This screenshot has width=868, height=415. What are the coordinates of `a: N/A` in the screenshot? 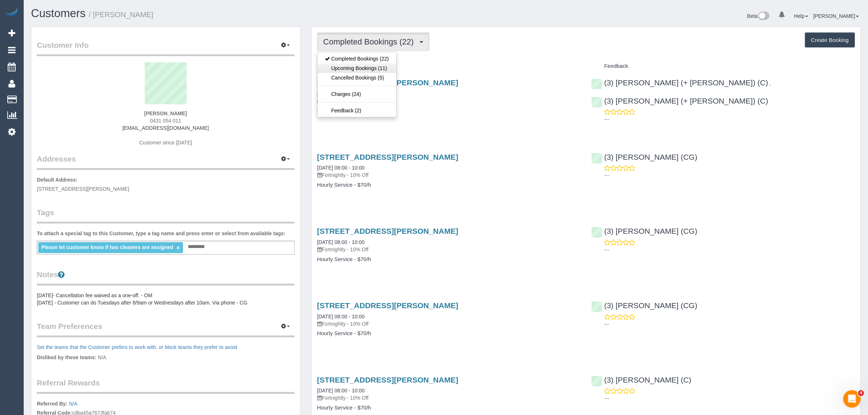 It's located at (73, 404).